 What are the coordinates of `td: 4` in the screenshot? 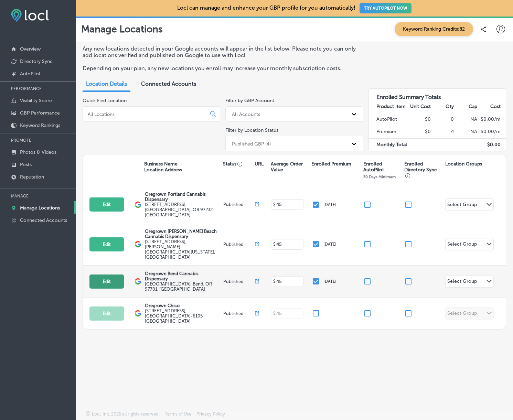 It's located at (443, 132).